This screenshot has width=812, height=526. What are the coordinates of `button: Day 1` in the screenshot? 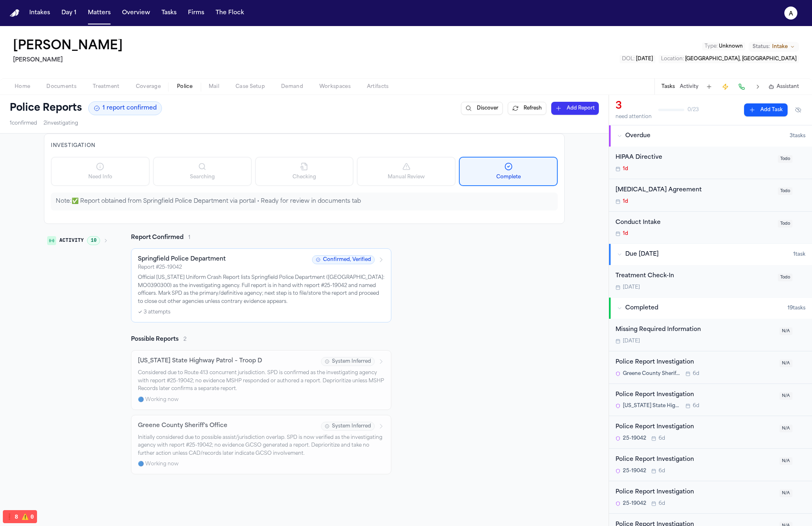 It's located at (69, 13).